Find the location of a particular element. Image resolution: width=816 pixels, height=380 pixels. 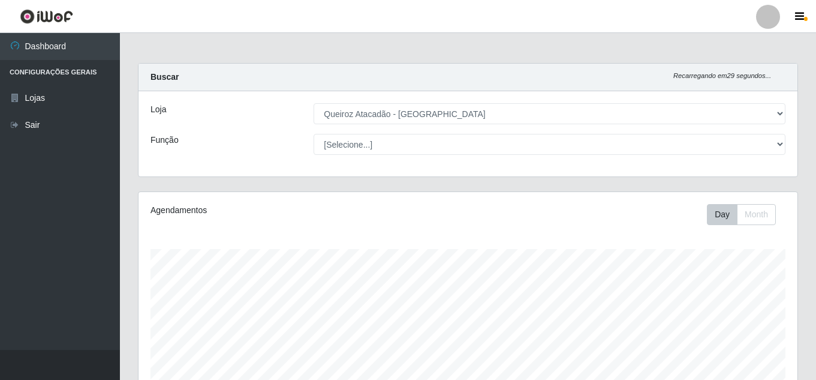

button: Day is located at coordinates (722, 214).